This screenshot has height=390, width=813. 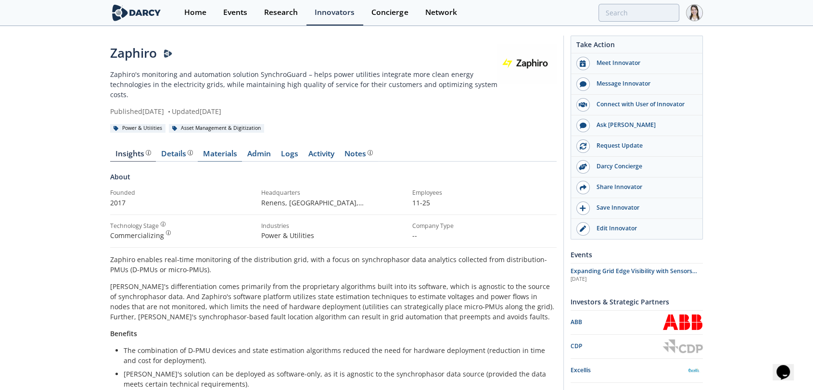 I want to click on div: Save Innovator, so click(x=644, y=208).